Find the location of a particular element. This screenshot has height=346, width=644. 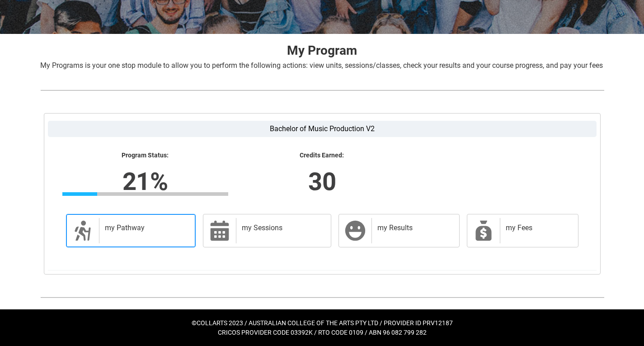

h2: my Fees is located at coordinates (538, 228).